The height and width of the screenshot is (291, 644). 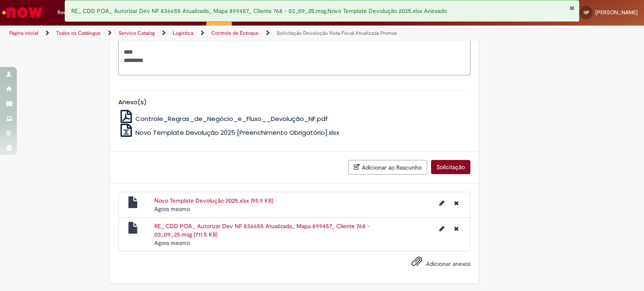 What do you see at coordinates (456, 203) in the screenshot?
I see `button: Excluir Novo Template Devolução 2025.xlsx` at bounding box center [456, 203].